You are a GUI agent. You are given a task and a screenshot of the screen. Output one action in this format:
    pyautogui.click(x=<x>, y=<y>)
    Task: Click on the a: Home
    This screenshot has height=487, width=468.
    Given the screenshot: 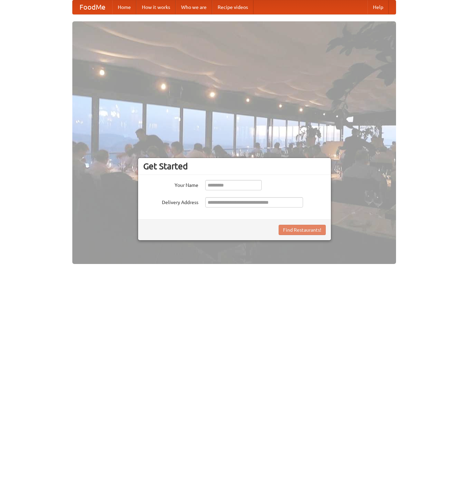 What is the action you would take?
    pyautogui.click(x=124, y=7)
    